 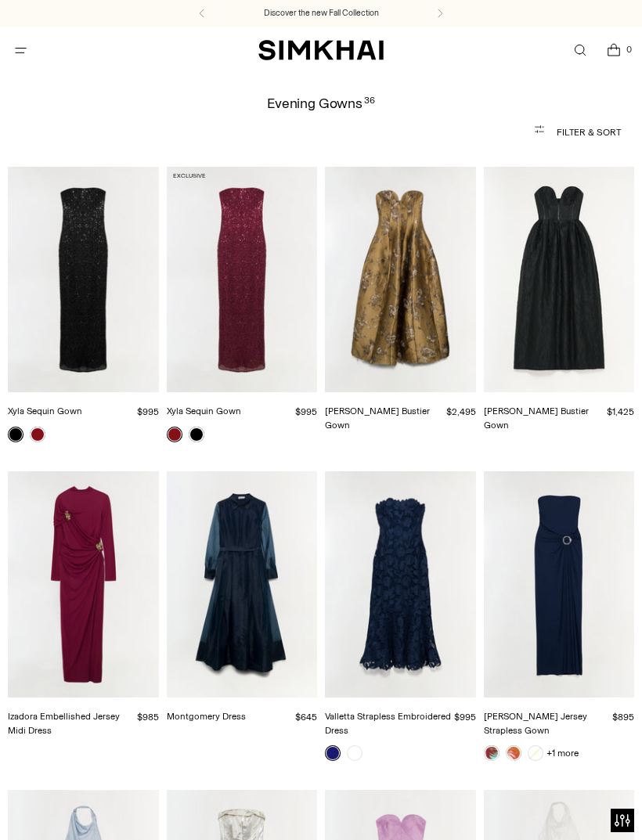 What do you see at coordinates (321, 103) in the screenshot?
I see `h1: Evening Gowns` at bounding box center [321, 103].